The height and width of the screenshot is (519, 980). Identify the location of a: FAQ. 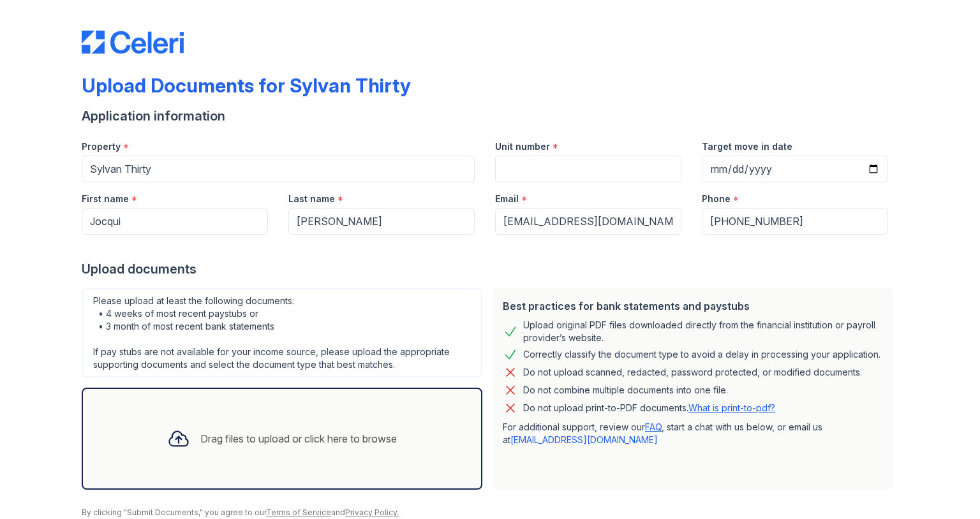
(653, 427).